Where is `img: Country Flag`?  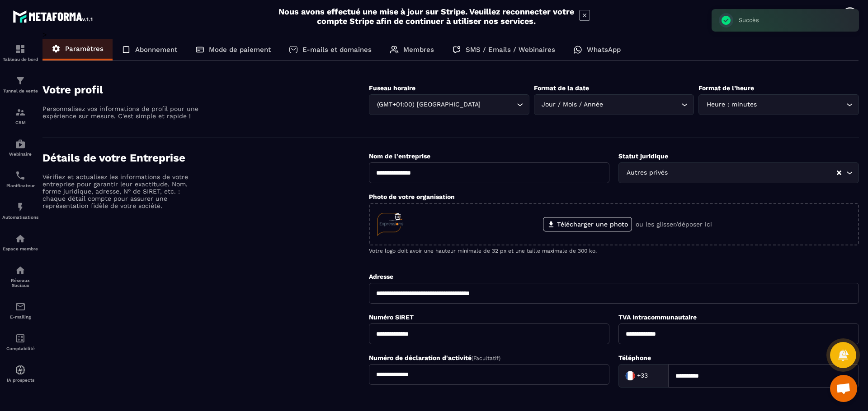 img: Country Flag is located at coordinates (630, 376).